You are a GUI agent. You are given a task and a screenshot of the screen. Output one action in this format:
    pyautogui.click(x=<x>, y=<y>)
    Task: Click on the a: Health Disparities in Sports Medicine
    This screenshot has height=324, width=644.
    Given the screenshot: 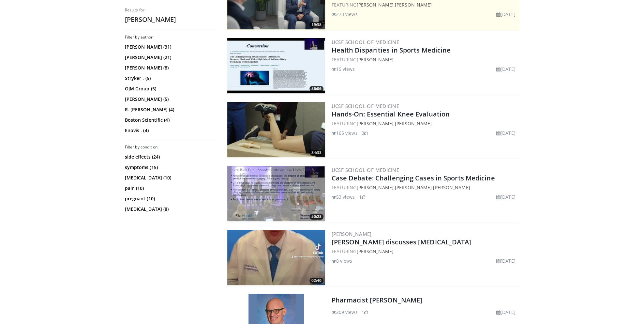 What is the action you would take?
    pyautogui.click(x=391, y=50)
    